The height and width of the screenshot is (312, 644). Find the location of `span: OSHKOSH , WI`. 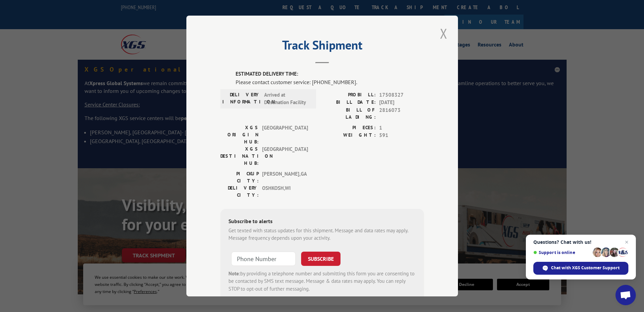

span: OSHKOSH , WI is located at coordinates (285, 192).